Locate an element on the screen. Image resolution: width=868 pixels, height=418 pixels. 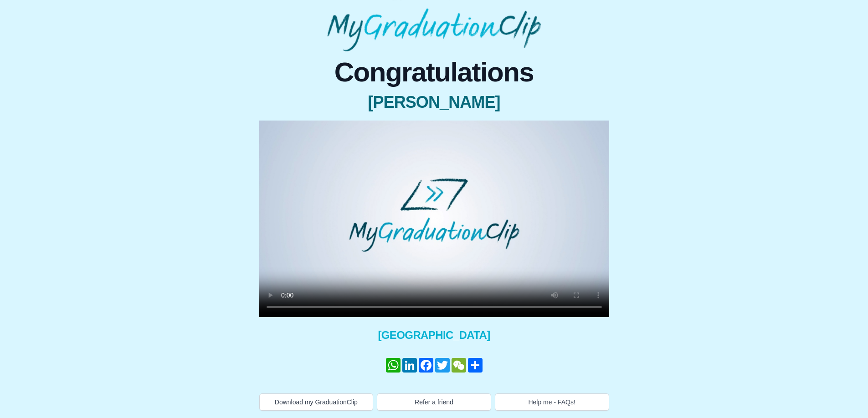
a: LinkedIn is located at coordinates (410, 366).